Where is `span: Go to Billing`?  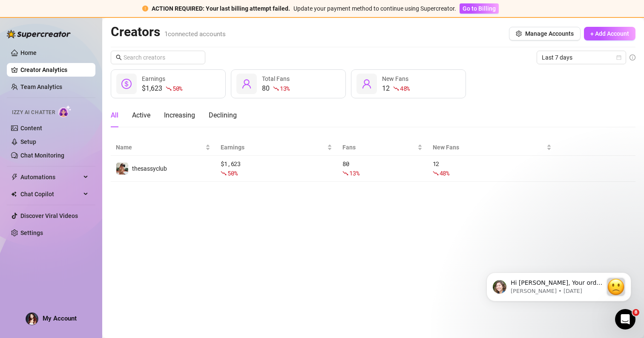
span: Go to Billing is located at coordinates (479, 8).